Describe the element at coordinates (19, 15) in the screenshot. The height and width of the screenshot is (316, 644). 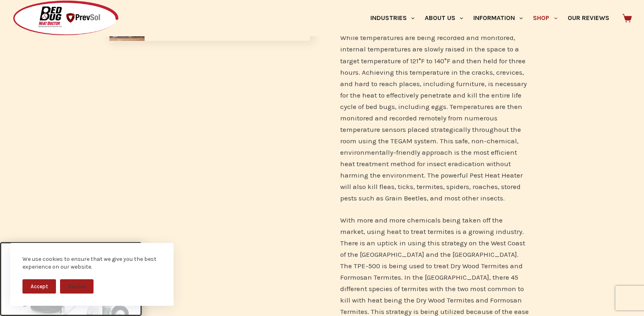
I see `button: Open LiveChat chat widget` at that location.